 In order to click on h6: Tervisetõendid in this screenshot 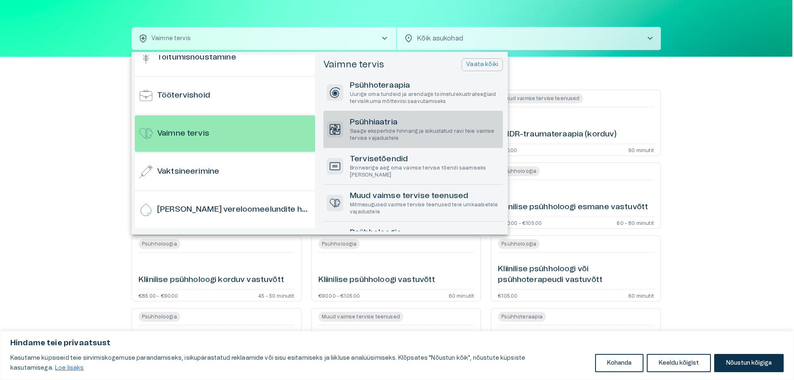, I will do `click(425, 159)`.